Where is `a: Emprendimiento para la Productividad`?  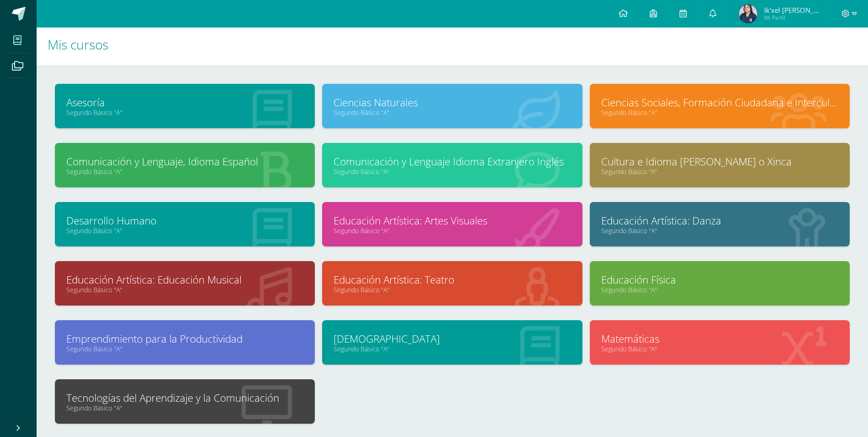 a: Emprendimiento para la Productividad is located at coordinates (185, 338).